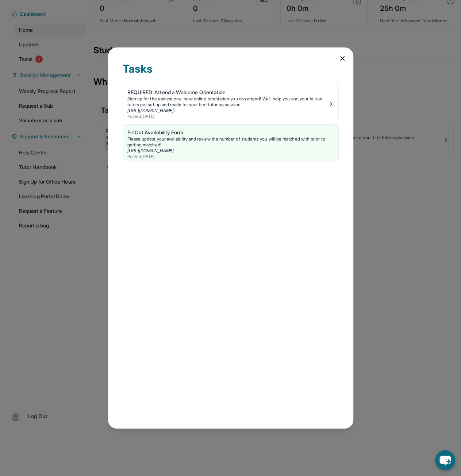 The height and width of the screenshot is (476, 461). What do you see at coordinates (231, 142) in the screenshot?
I see `div: Please update your availability and review the number of students you will be matched with prior ...` at bounding box center [231, 142].